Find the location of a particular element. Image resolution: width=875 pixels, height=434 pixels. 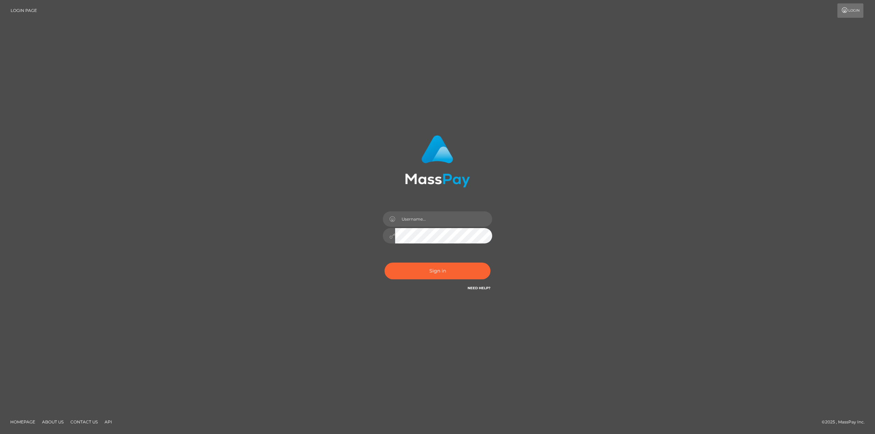

a: About Us is located at coordinates (53, 422).